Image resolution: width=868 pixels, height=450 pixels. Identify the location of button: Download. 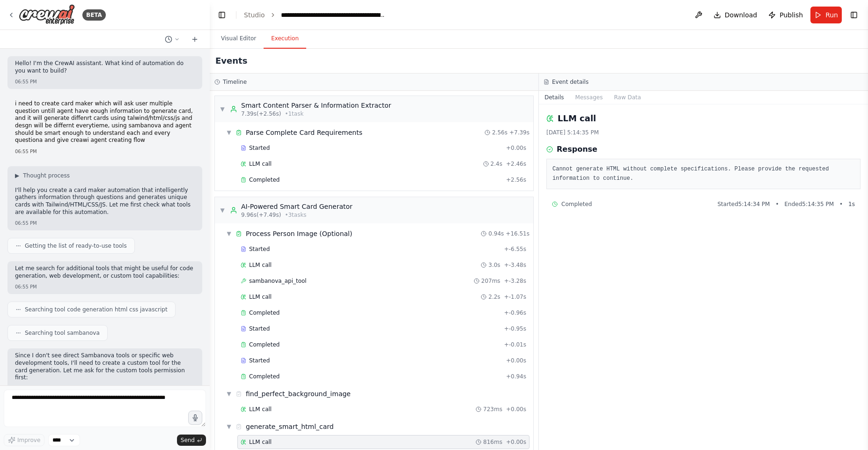
(736, 15).